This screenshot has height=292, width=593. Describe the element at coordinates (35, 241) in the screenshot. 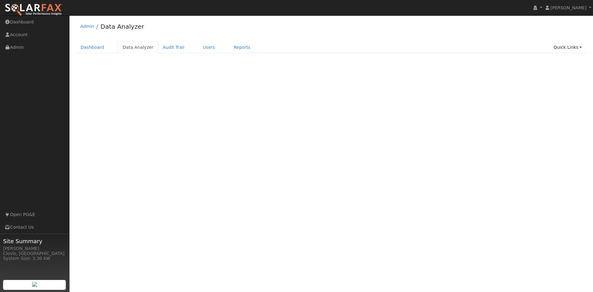

I see `span: Site Summary` at that location.